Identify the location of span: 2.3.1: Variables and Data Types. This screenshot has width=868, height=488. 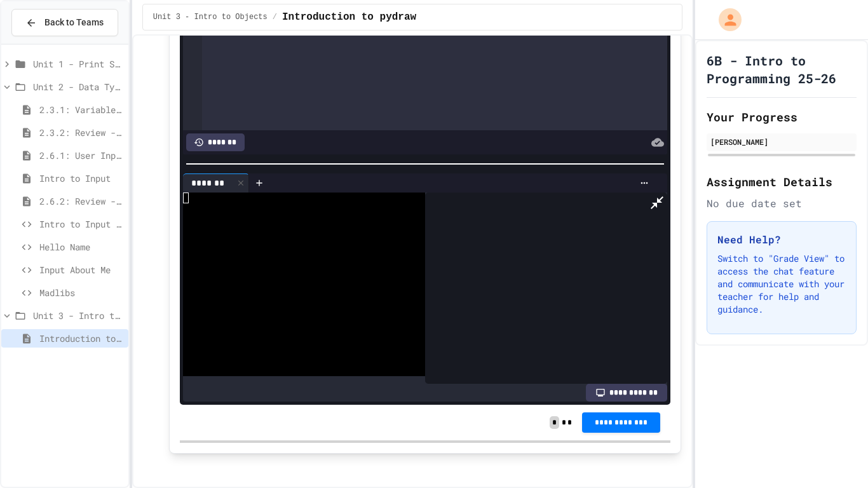
(81, 109).